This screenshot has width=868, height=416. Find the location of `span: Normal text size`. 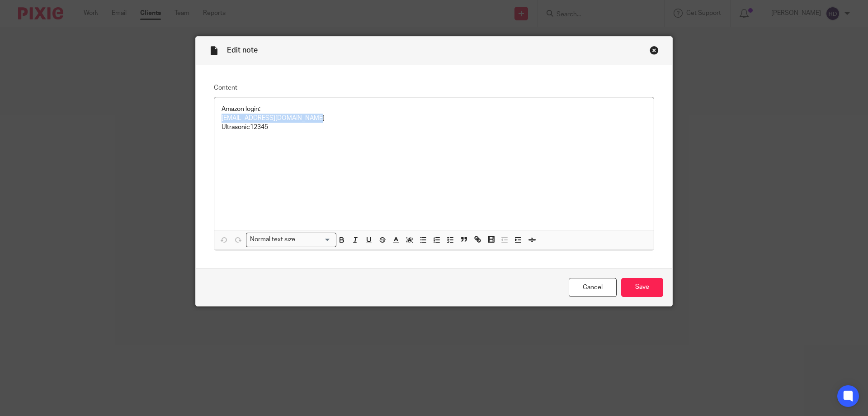

span: Normal text size is located at coordinates (273, 239).